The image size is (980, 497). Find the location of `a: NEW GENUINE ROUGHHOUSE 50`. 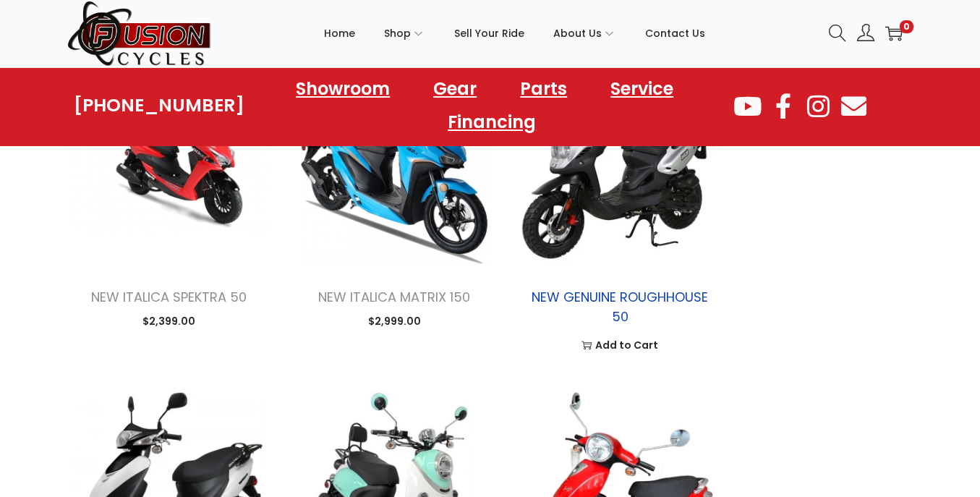

a: NEW GENUINE ROUGHHOUSE 50 is located at coordinates (620, 306).